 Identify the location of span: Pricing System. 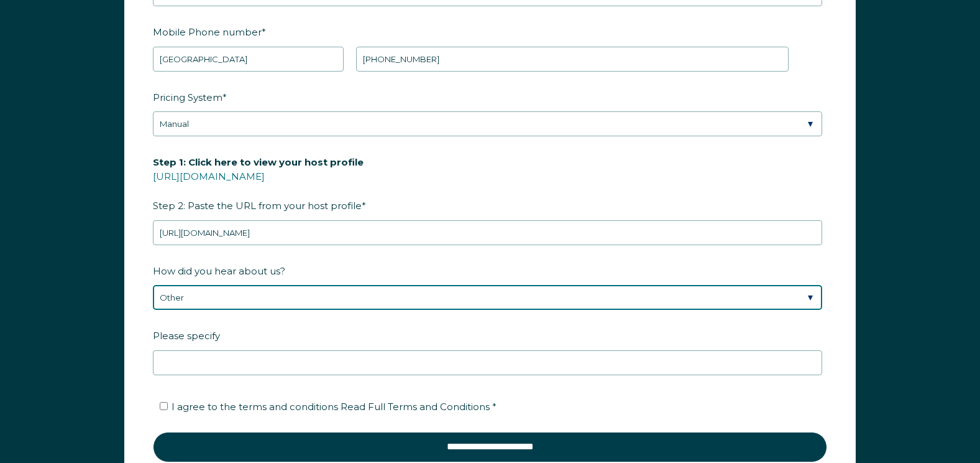
(188, 97).